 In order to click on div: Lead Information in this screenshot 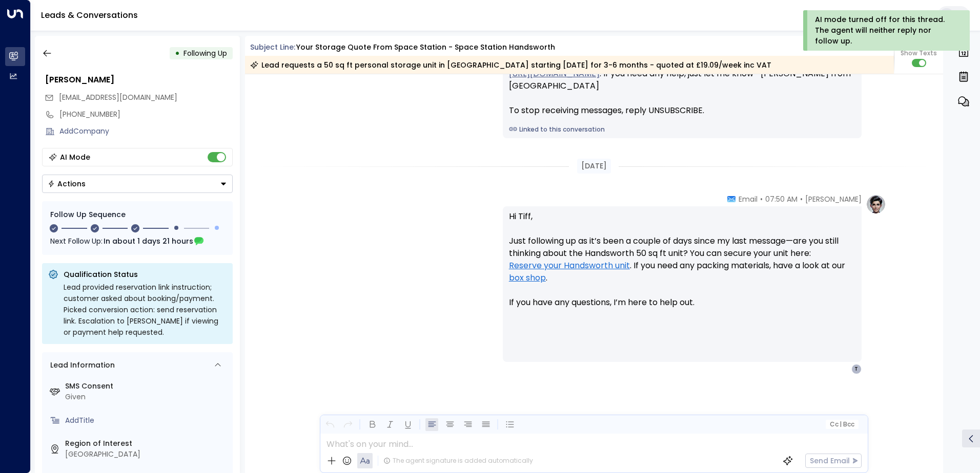, I will do `click(81, 365)`.